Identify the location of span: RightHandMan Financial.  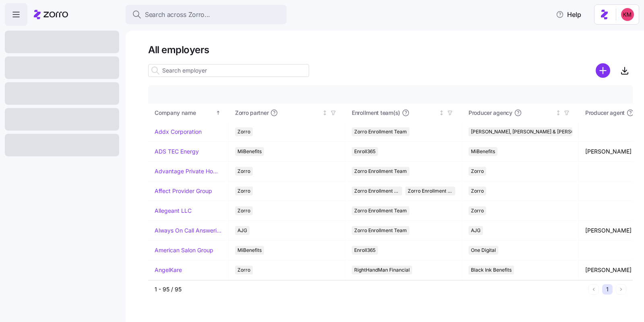
(382, 270).